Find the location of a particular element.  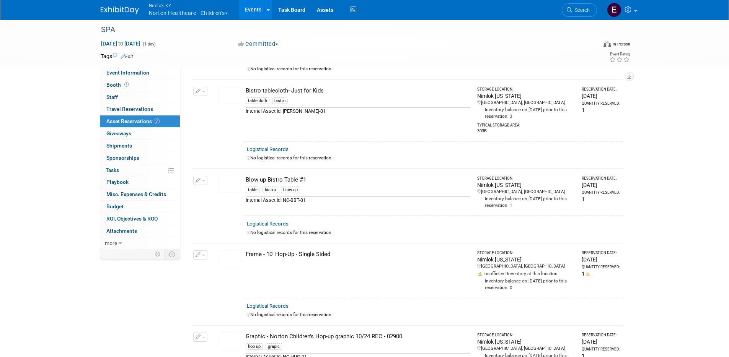

button: Committed is located at coordinates (258, 44).